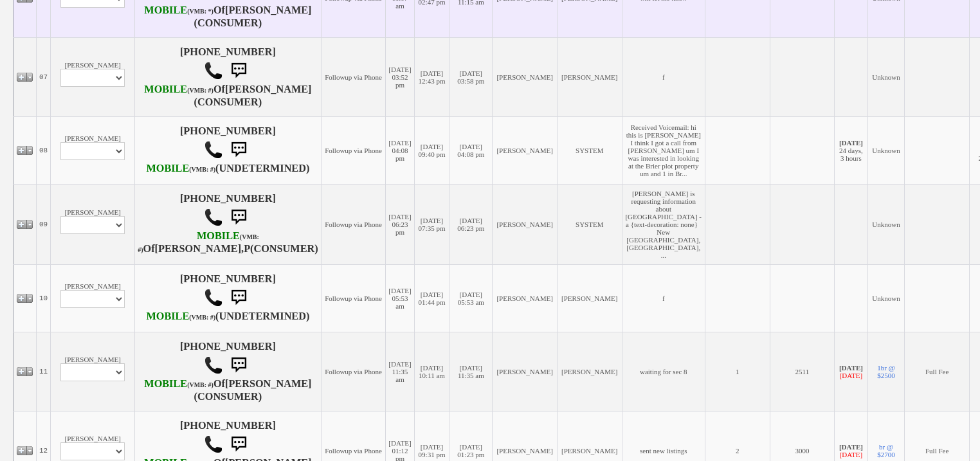 The image size is (980, 461). What do you see at coordinates (44, 298) in the screenshot?
I see `td: 10` at bounding box center [44, 298].